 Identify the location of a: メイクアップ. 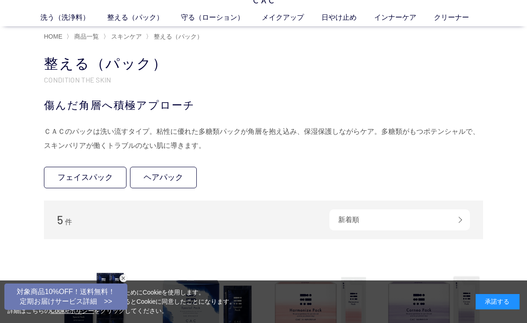
(291, 18).